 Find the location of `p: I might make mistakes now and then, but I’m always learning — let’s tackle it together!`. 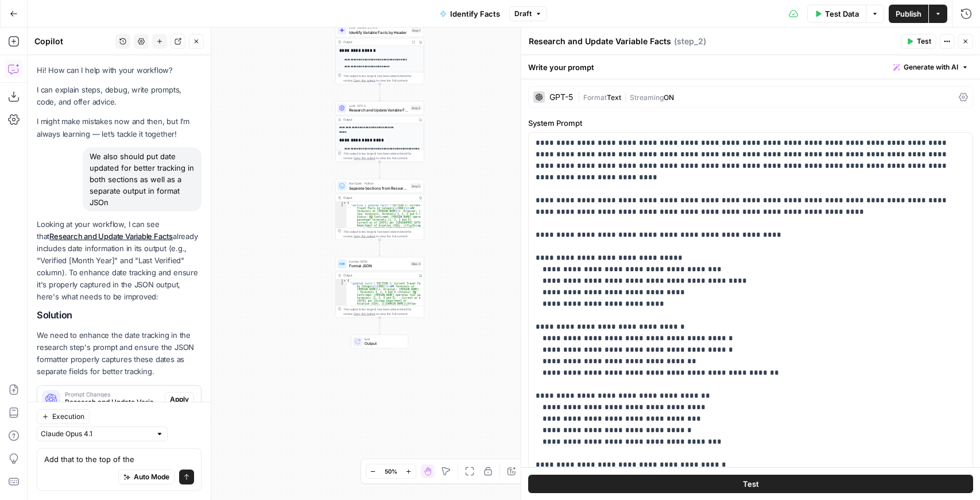

p: I might make mistakes now and then, but I’m always learning — let’s tackle it together! is located at coordinates (119, 128).